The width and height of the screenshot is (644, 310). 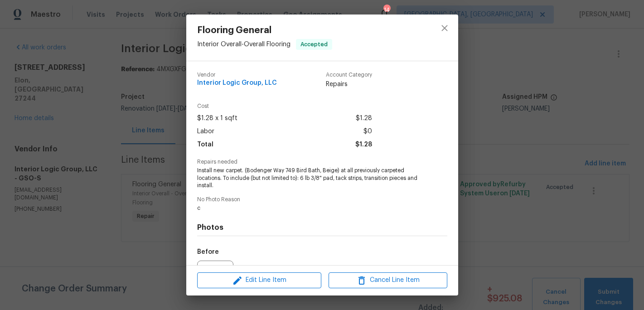 I want to click on h5: Before, so click(x=208, y=252).